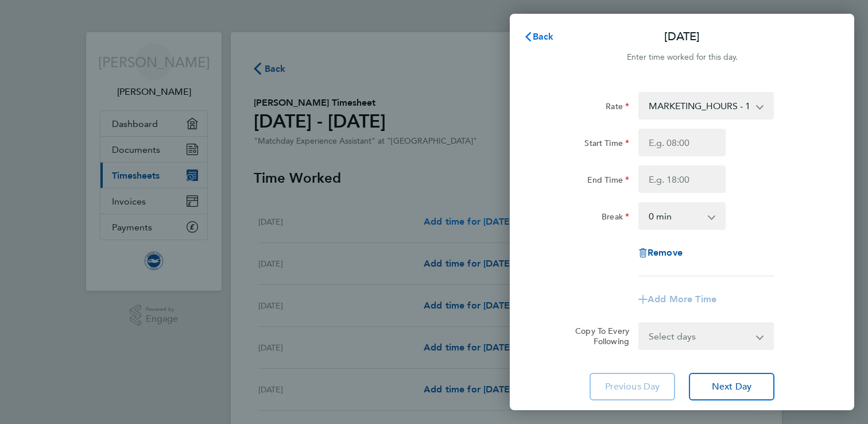 This screenshot has width=868, height=424. What do you see at coordinates (617, 108) in the screenshot?
I see `label: Rate` at bounding box center [617, 108].